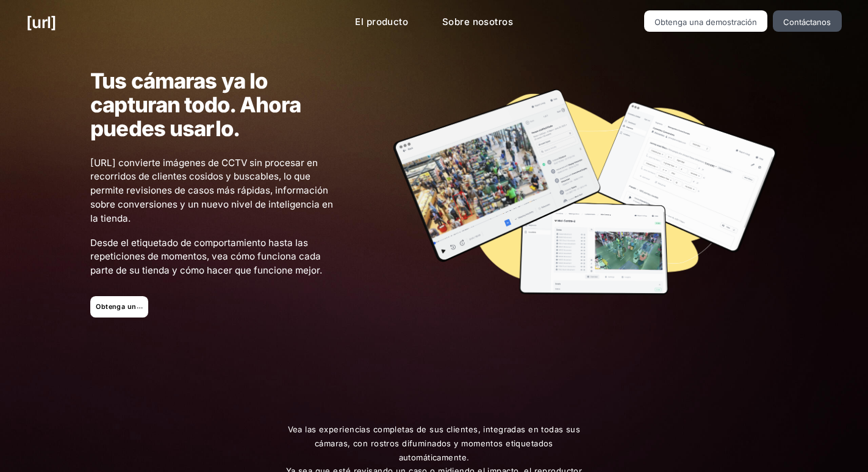 The width and height of the screenshot is (868, 472). What do you see at coordinates (807, 22) in the screenshot?
I see `font: Contáctanos` at bounding box center [807, 22].